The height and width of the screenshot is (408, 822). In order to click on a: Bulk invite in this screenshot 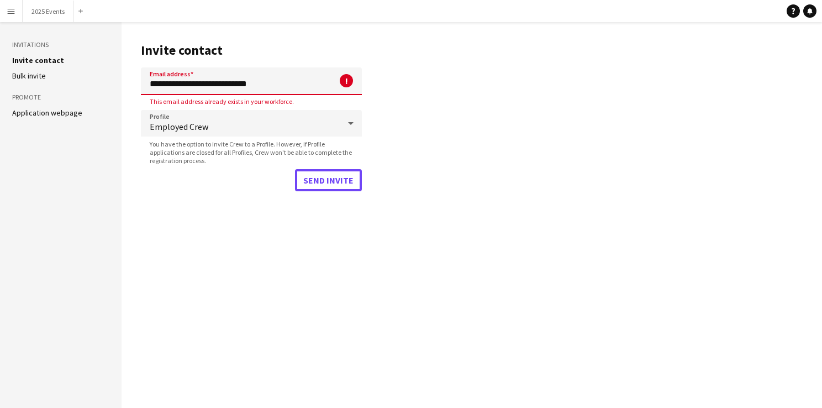, I will do `click(29, 76)`.